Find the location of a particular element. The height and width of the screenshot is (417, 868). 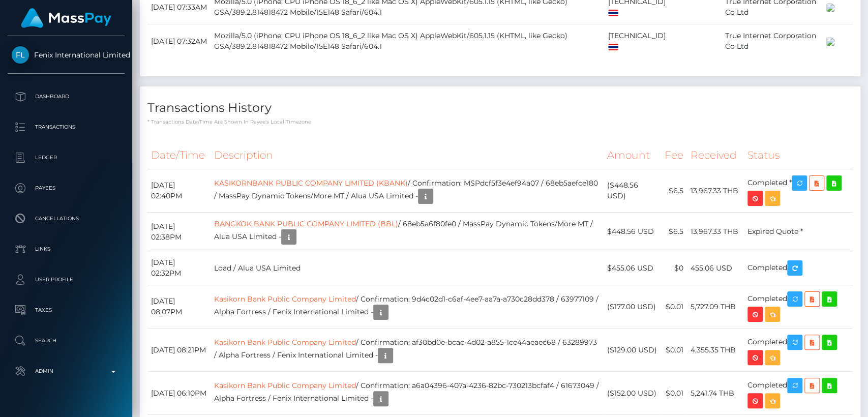

td: $0 is located at coordinates (674, 268).